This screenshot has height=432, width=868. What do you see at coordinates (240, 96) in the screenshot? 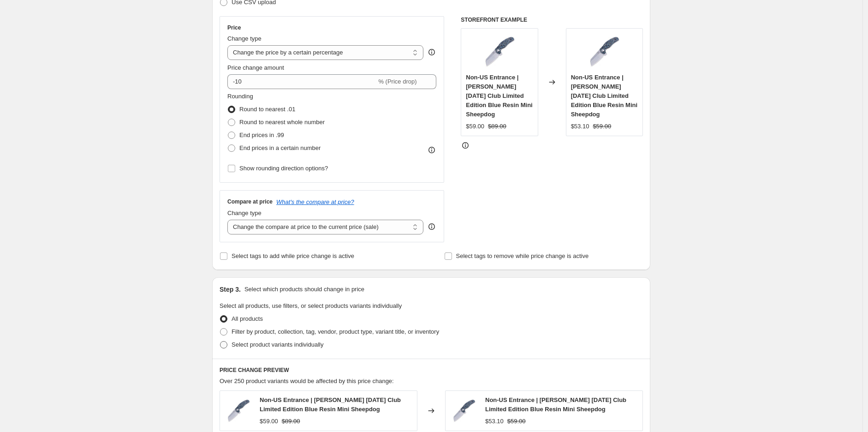
I see `span: Rounding` at bounding box center [240, 96].